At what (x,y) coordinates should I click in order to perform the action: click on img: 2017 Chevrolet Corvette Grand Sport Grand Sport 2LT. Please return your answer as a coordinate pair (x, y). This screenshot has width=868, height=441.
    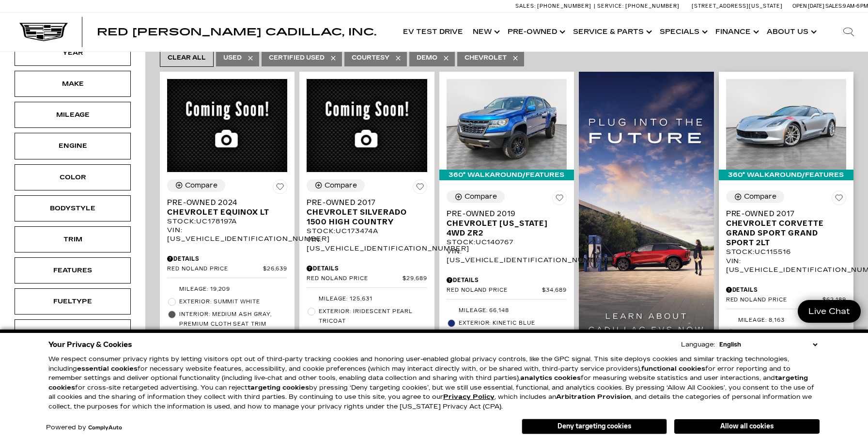
    Looking at the image, I should click on (786, 124).